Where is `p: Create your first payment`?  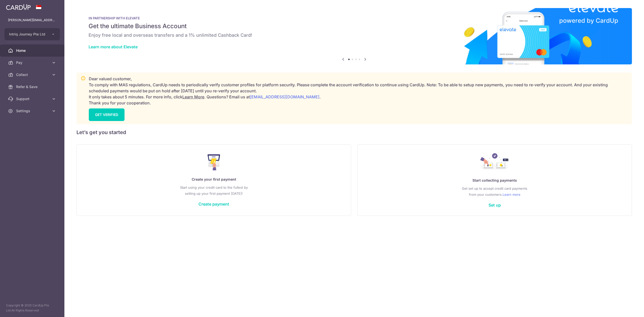
p: Create your first payment is located at coordinates (214, 179).